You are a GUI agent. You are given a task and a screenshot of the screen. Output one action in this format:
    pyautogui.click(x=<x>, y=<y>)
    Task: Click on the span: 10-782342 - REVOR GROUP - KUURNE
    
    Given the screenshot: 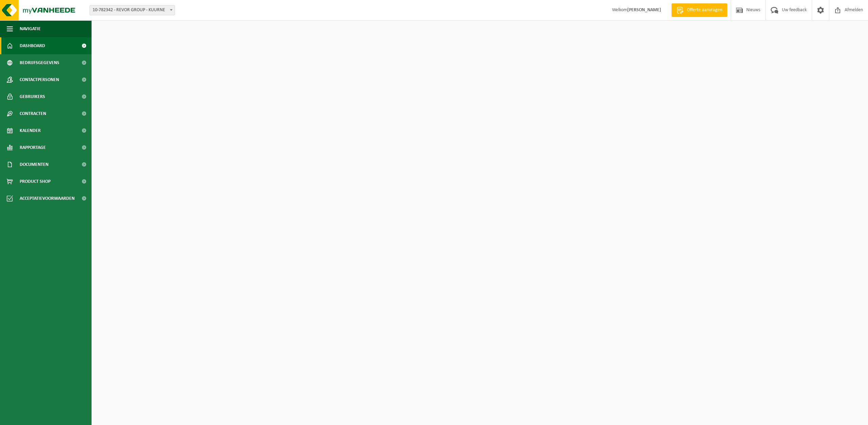 What is the action you would take?
    pyautogui.click(x=132, y=10)
    